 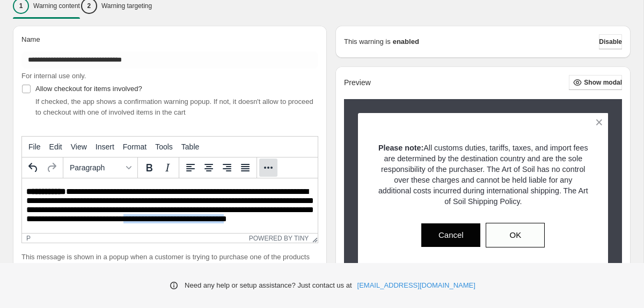 What do you see at coordinates (89, 89) in the screenshot?
I see `span: Allow checkout for items involved?` at bounding box center [89, 89].